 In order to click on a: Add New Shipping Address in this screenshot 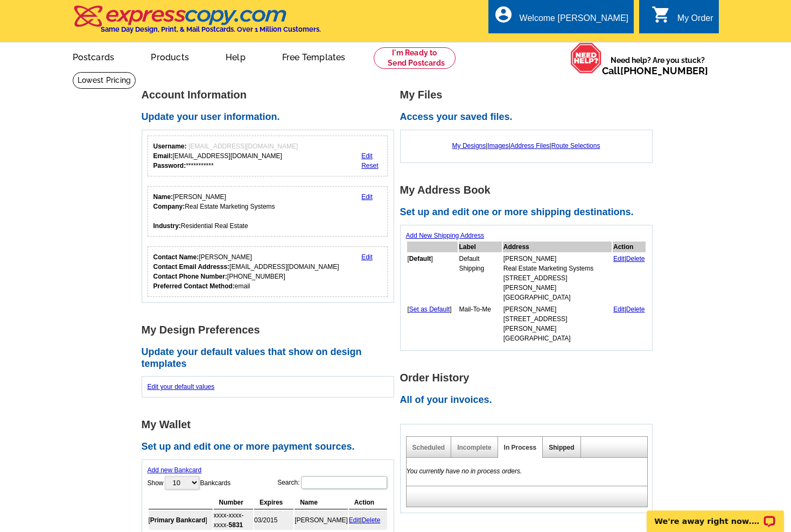, I will do `click(445, 236)`.